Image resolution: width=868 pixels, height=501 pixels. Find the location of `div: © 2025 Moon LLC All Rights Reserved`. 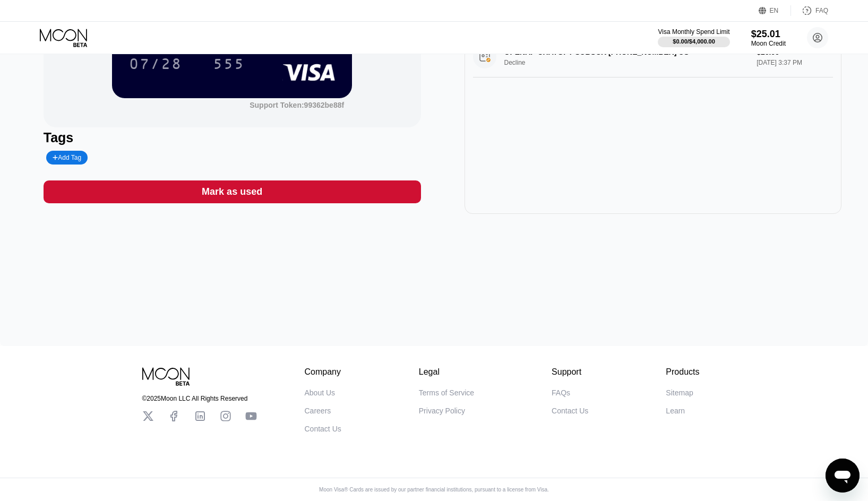

div: © 2025 Moon LLC All Rights Reserved is located at coordinates (199, 399).